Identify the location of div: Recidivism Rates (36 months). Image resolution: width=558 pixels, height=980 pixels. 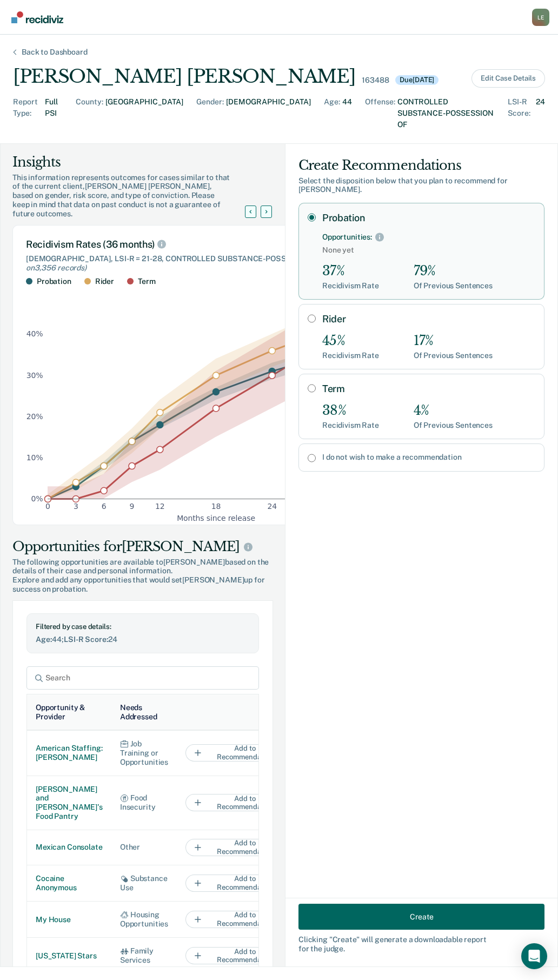
(217, 245).